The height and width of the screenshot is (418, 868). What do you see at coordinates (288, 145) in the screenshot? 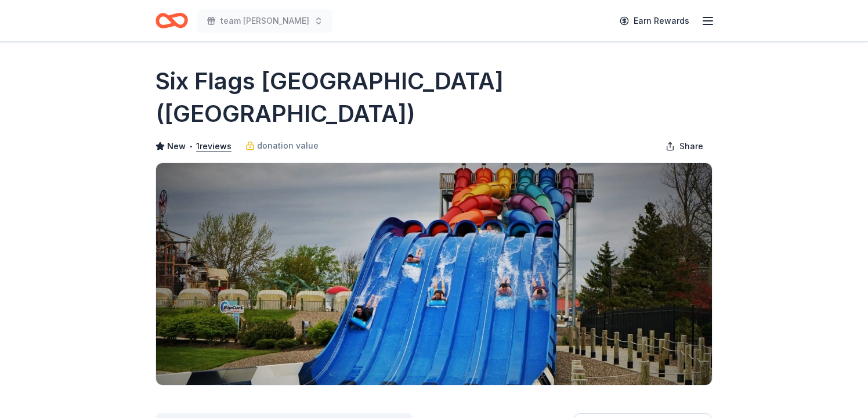
I see `span: donation value` at bounding box center [288, 145].